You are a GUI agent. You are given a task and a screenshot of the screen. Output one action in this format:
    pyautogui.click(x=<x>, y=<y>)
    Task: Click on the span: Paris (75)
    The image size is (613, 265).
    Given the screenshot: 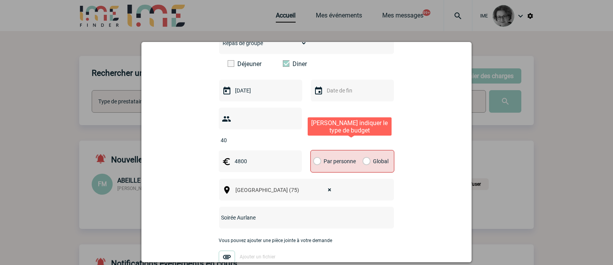 What is the action you would take?
    pyautogui.click(x=286, y=190)
    